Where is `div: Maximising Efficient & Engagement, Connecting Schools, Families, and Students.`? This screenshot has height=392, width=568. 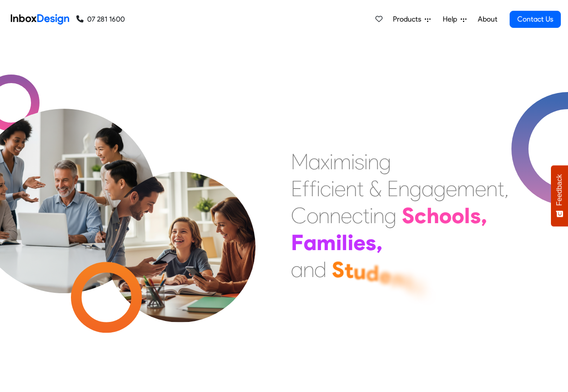 div: Maximising Efficient & Engagement, Connecting Schools, Families, and Students. is located at coordinates (400, 216).